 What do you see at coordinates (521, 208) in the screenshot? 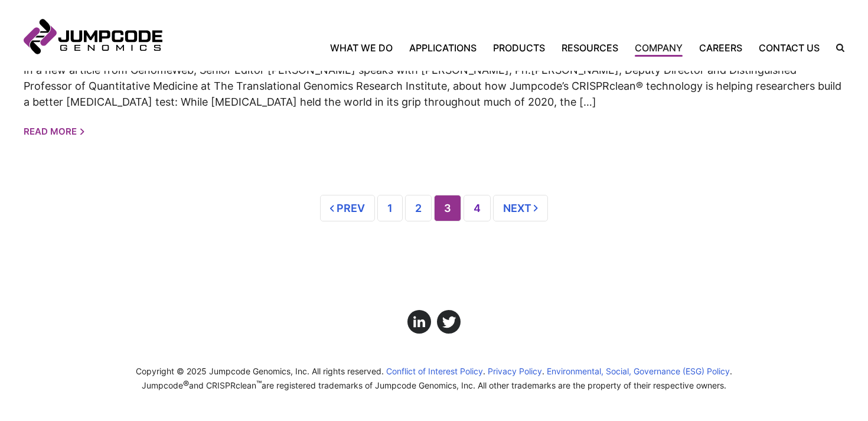
I see `a: Next` at bounding box center [521, 208].